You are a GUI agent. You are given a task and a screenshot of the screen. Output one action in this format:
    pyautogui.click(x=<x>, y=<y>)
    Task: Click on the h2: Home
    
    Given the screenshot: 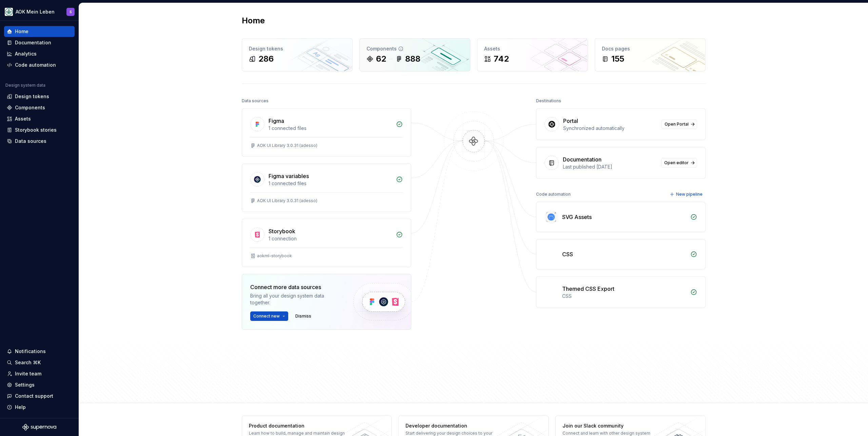 What is the action you would take?
    pyautogui.click(x=253, y=21)
    